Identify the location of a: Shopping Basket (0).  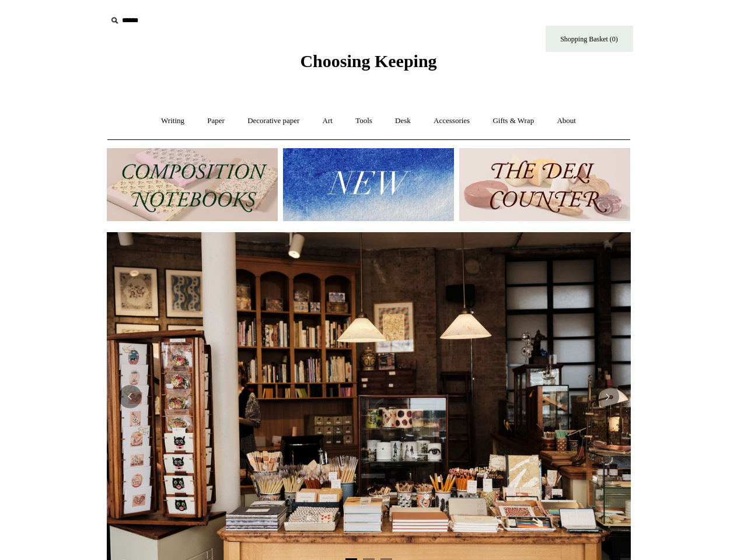
(589, 38).